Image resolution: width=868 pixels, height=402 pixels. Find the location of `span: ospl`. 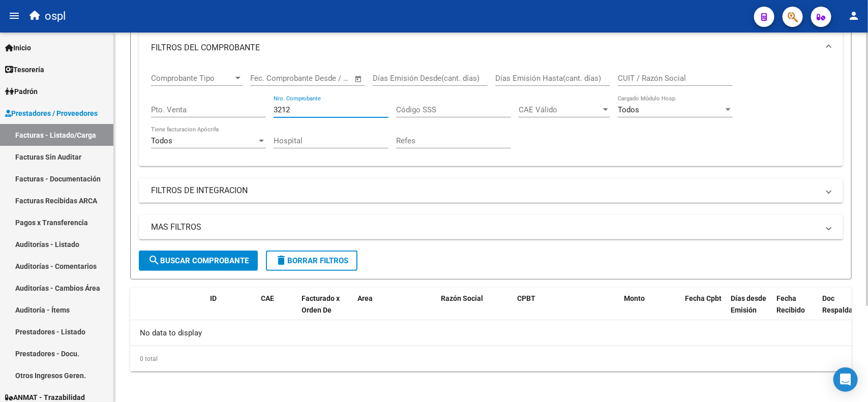

span: ospl is located at coordinates (55, 16).